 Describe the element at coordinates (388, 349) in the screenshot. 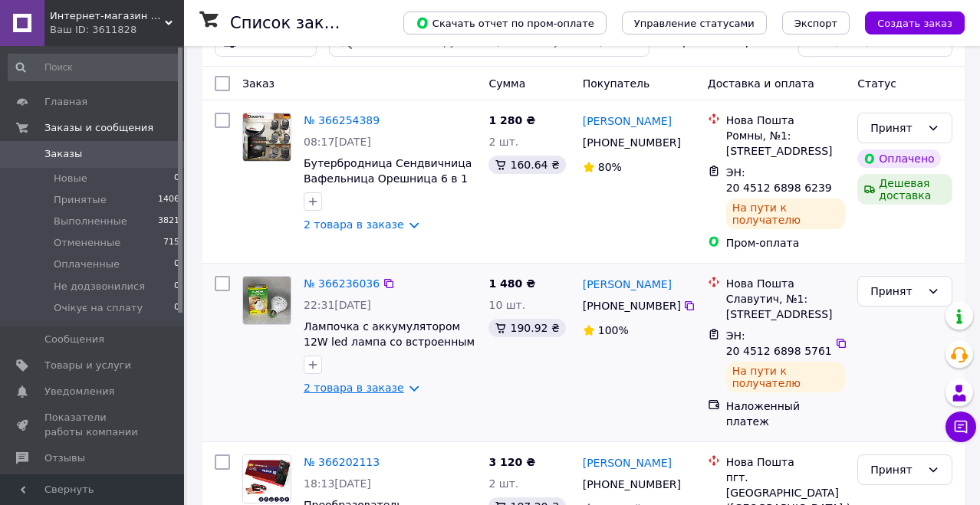

I see `a: Лампочка с аккумулятором 12W led лампа со встроенным аккумулятором аварийная лампа с аккумуляторо...` at that location.